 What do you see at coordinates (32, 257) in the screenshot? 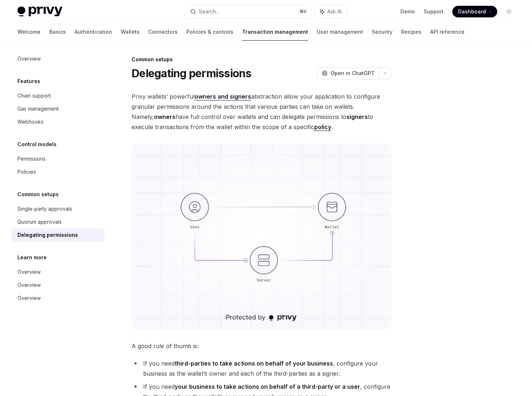
I see `h5: Learn more` at bounding box center [32, 257].